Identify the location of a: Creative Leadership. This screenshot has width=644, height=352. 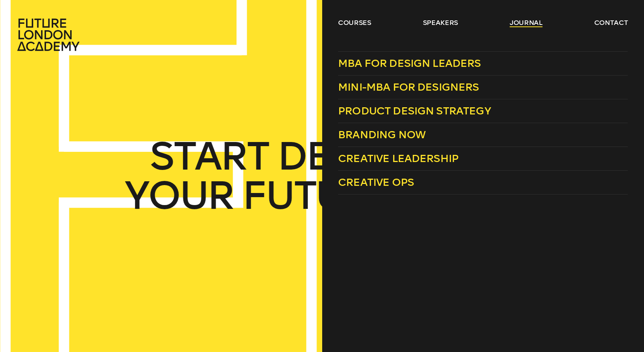
(483, 159).